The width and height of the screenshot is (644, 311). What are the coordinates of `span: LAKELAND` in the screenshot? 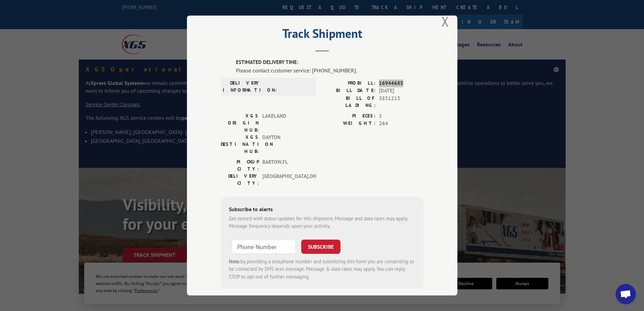 It's located at (285, 123).